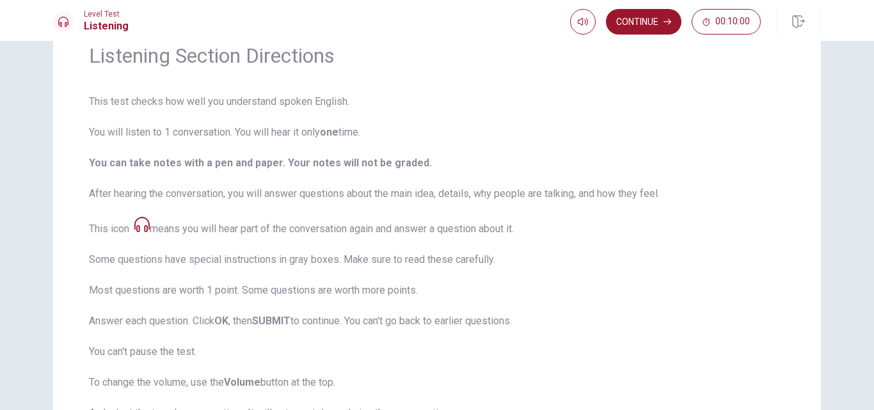 The height and width of the screenshot is (410, 874). Describe the element at coordinates (329, 132) in the screenshot. I see `strong: one` at that location.